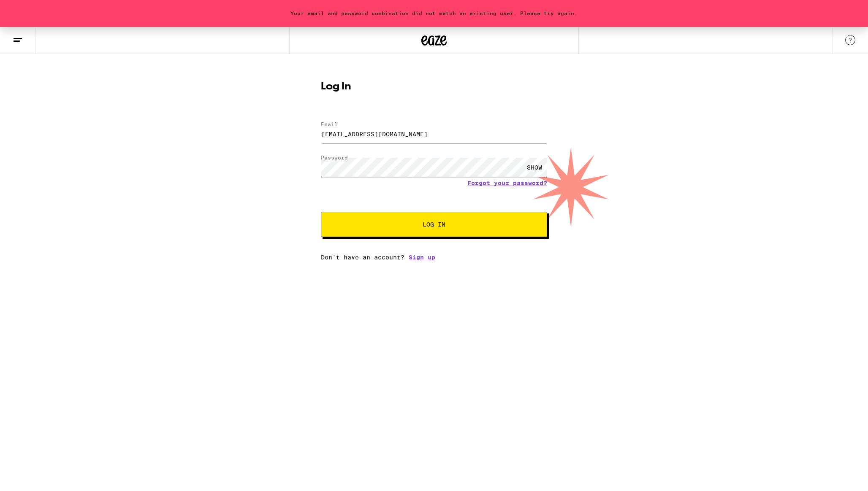 The width and height of the screenshot is (868, 491). I want to click on span: Log In, so click(434, 225).